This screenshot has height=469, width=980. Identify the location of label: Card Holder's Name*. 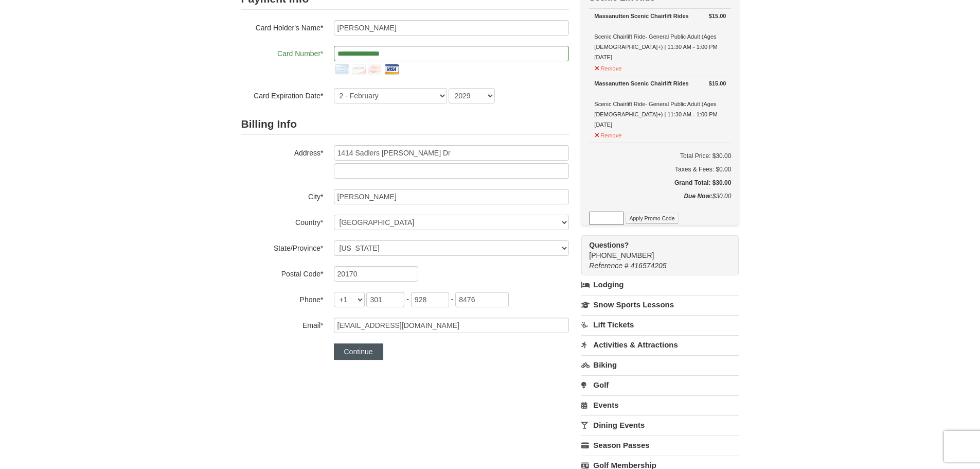
(283, 26).